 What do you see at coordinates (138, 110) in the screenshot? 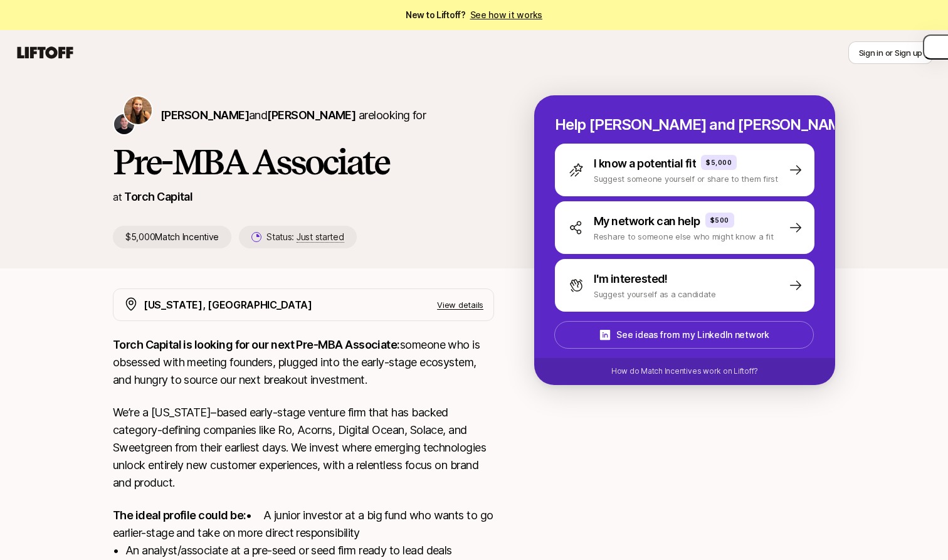
I see `img: Katie Reiner` at bounding box center [138, 110].